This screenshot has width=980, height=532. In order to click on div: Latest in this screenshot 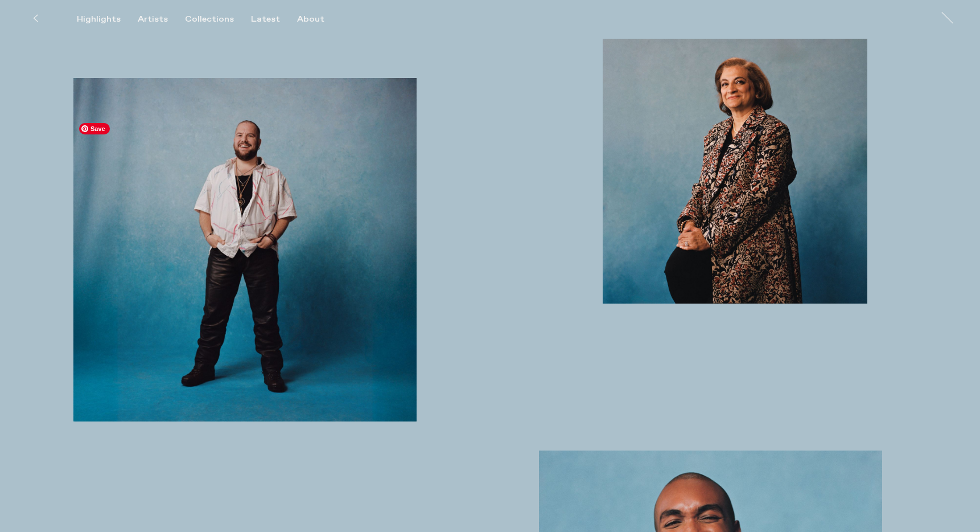, I will do `click(265, 20)`.